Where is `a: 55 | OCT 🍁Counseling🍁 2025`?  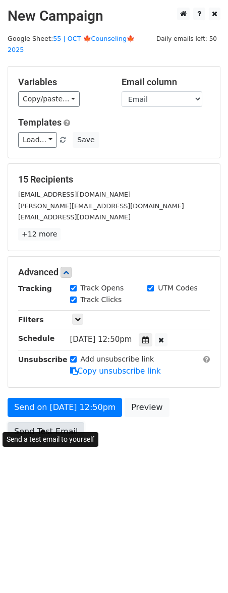
a: 55 | OCT 🍁Counseling🍁 2025 is located at coordinates (71, 44).